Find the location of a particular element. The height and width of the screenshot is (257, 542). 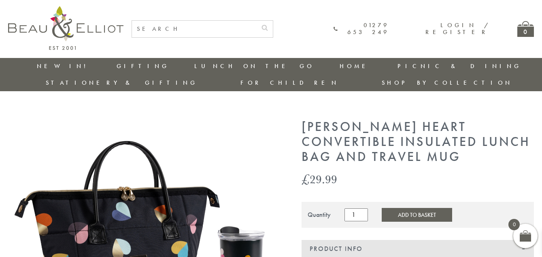

div: Quantity is located at coordinates (319, 215).